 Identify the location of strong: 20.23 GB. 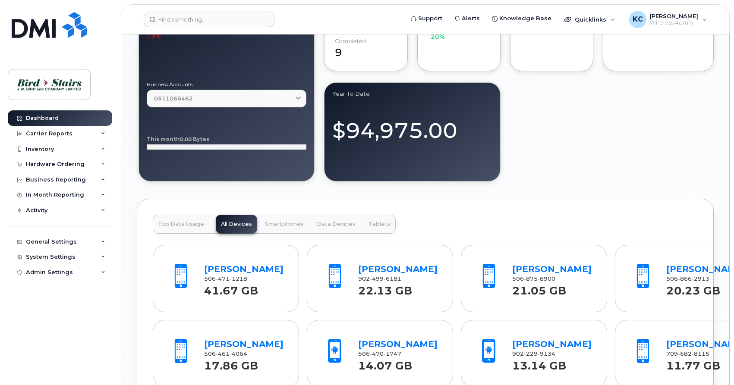
(693, 288).